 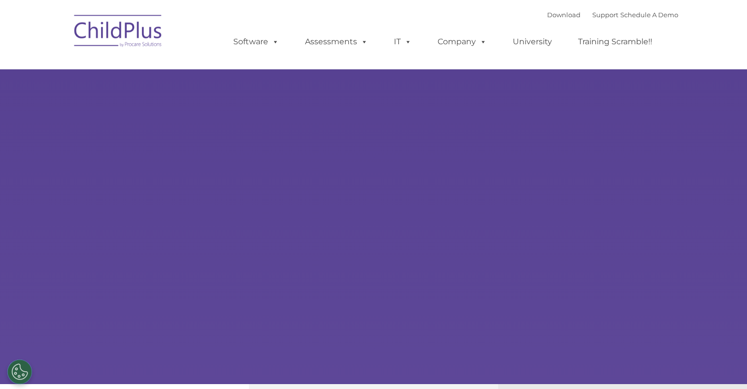 What do you see at coordinates (564, 15) in the screenshot?
I see `a: Download` at bounding box center [564, 15].